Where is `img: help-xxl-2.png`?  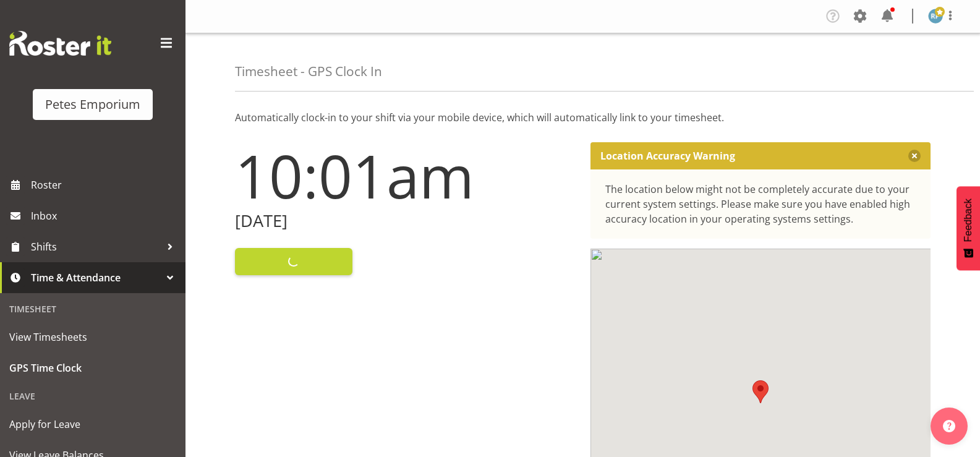
img: help-xxl-2.png is located at coordinates (949, 426).